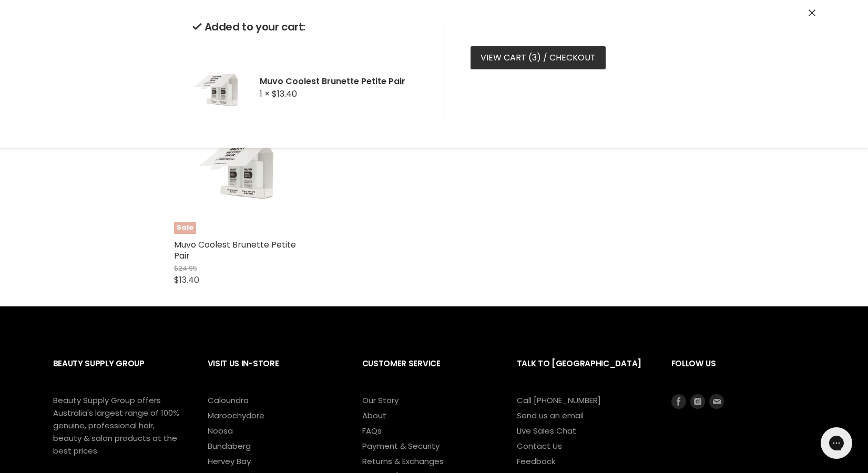 The image size is (868, 473). Describe the element at coordinates (229, 461) in the screenshot. I see `a: Hervey Bay` at that location.